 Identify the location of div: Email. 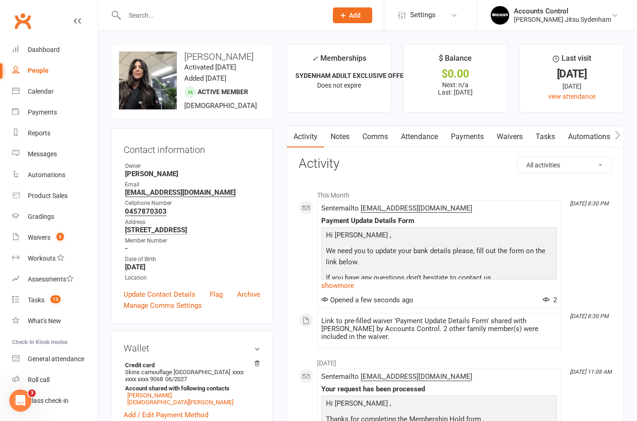
(193, 184).